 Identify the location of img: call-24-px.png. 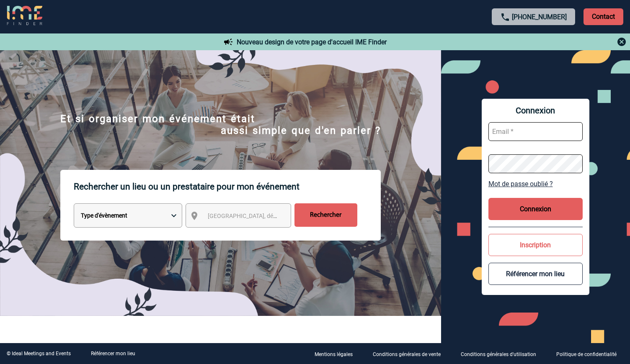
(505, 17).